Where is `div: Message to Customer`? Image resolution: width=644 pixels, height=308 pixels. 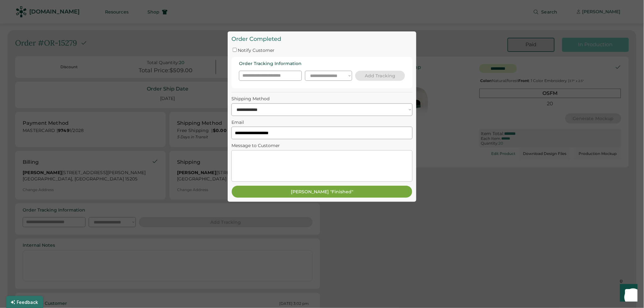 div: Message to Customer is located at coordinates (322, 146).